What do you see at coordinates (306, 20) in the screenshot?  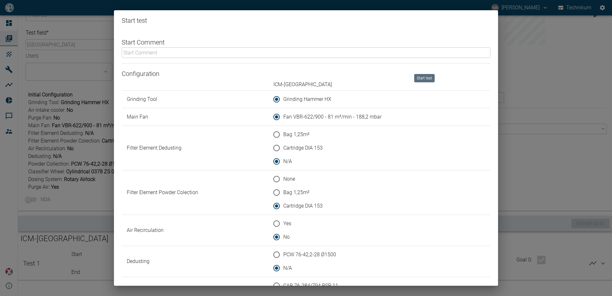 I see `h2: Start test` at bounding box center [306, 20].